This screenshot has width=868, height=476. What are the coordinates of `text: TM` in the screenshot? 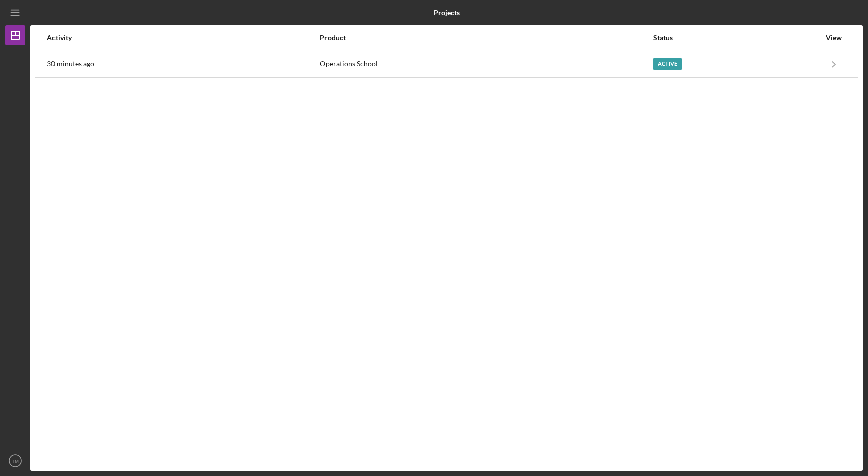 It's located at (15, 461).